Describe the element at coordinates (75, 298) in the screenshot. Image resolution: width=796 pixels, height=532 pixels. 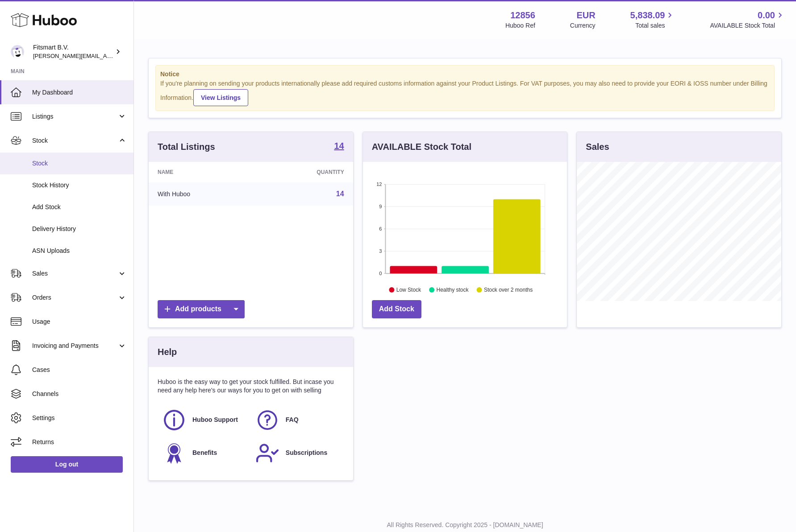
I see `span: Orders` at that location.